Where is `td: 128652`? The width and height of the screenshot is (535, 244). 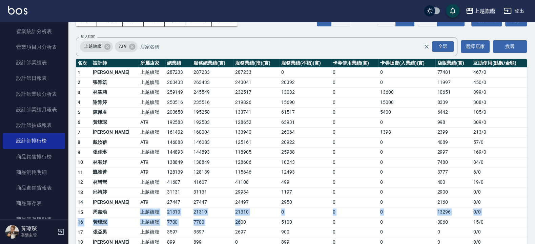
td: 128652 is located at coordinates (256, 123).